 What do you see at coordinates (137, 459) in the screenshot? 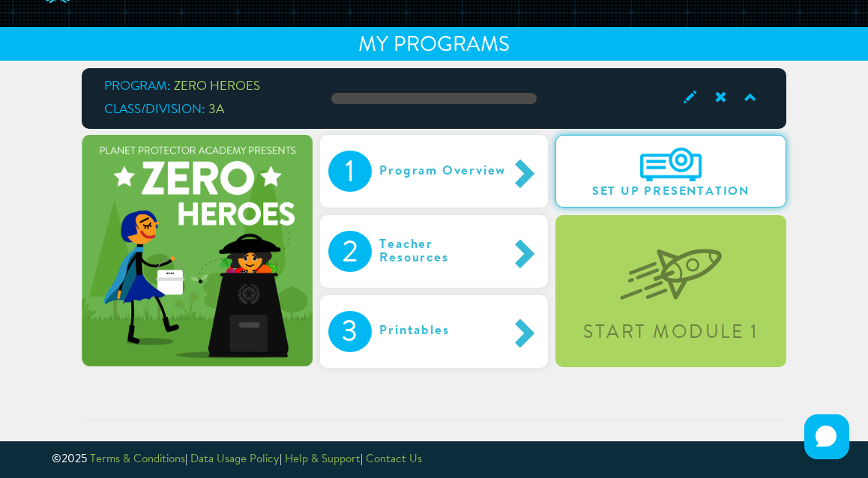
I see `a: Terms & Conditions` at bounding box center [137, 459].